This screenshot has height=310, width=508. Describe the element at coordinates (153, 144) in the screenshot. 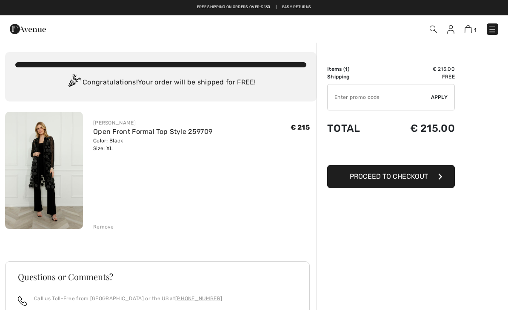

I see `div: Color: Black Size: XL` at that location.